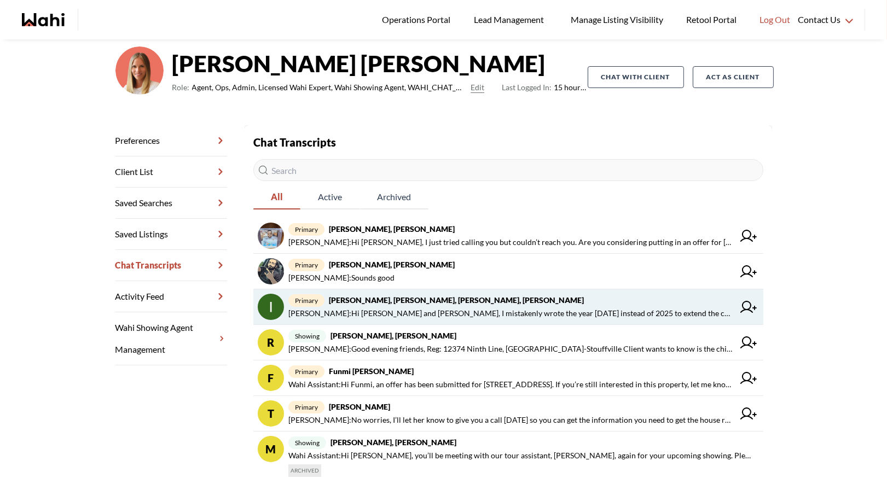  Describe the element at coordinates (171, 141) in the screenshot. I see `a: Preferences` at that location.